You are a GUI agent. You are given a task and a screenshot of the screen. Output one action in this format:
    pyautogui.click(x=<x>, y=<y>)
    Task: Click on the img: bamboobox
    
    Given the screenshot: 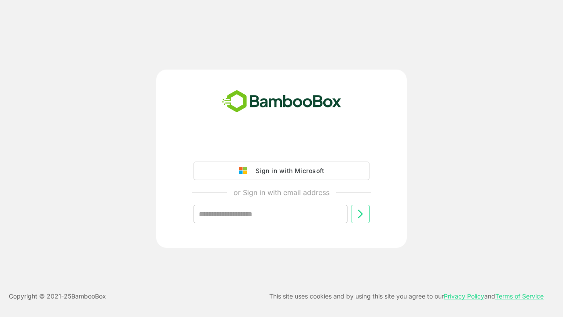 What is the action you would take?
    pyautogui.click(x=281, y=102)
    